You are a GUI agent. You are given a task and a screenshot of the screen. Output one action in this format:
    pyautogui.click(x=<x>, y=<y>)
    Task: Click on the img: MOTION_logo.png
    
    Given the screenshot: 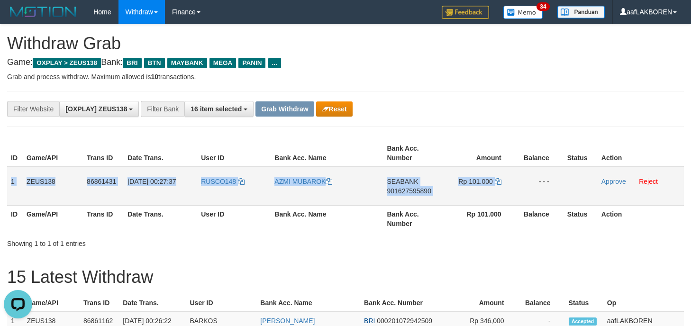 What is the action you would take?
    pyautogui.click(x=43, y=12)
    